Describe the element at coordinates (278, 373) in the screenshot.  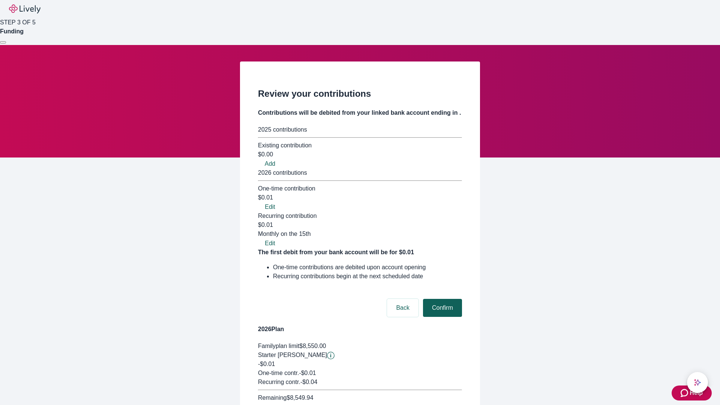
I see `span: One-time contr.` at that location.